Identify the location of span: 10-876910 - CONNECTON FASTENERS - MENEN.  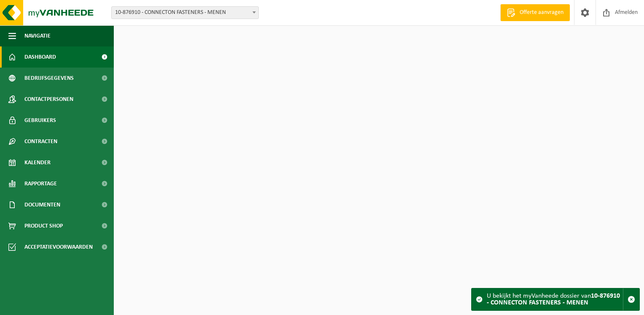
(185, 13).